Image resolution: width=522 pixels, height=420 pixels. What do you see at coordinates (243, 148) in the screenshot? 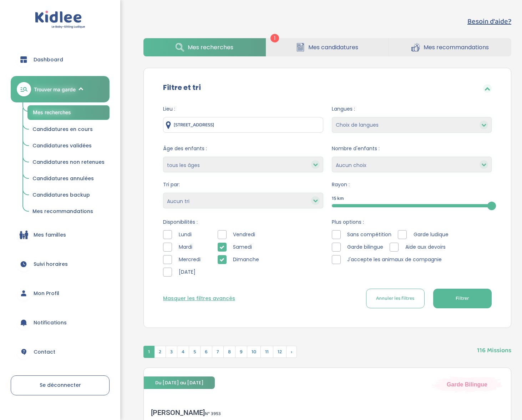
I see `span: Âge des enfants :` at bounding box center [243, 148].